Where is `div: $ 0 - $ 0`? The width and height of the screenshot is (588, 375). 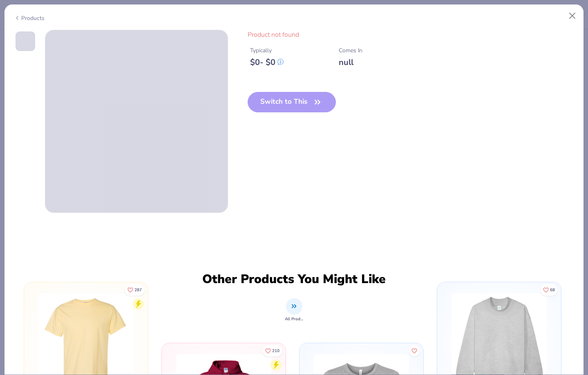
div: $ 0 - $ 0 is located at coordinates (267, 62).